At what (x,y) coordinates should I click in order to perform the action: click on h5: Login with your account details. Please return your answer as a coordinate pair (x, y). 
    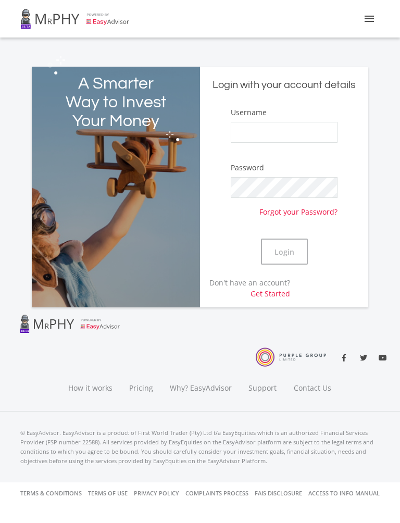
    Looking at the image, I should click on (284, 85).